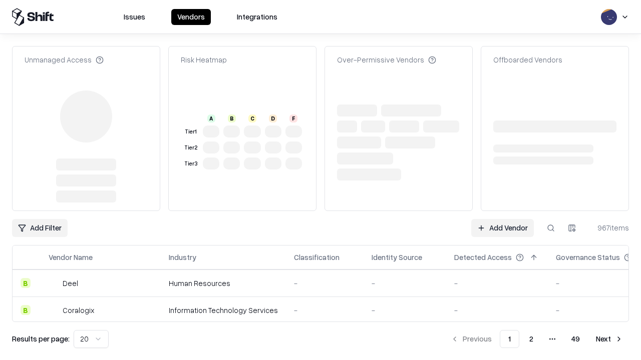 This screenshot has height=360, width=641. What do you see at coordinates (528, 60) in the screenshot?
I see `div: Offboarded Vendors` at bounding box center [528, 60].